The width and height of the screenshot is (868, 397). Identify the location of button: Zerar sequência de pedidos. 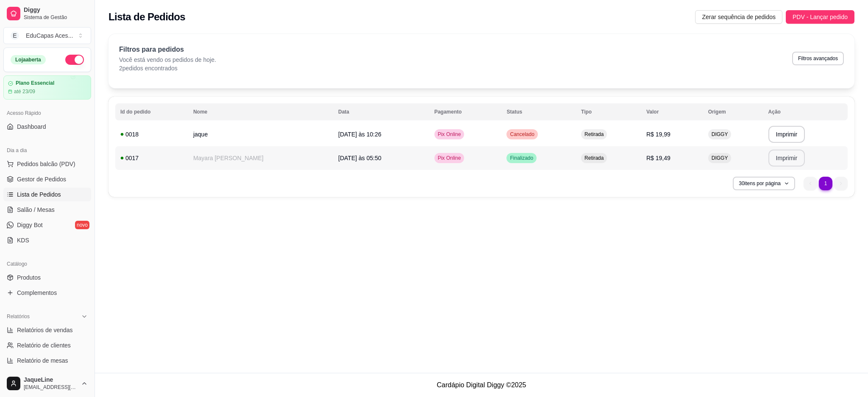
(739, 17).